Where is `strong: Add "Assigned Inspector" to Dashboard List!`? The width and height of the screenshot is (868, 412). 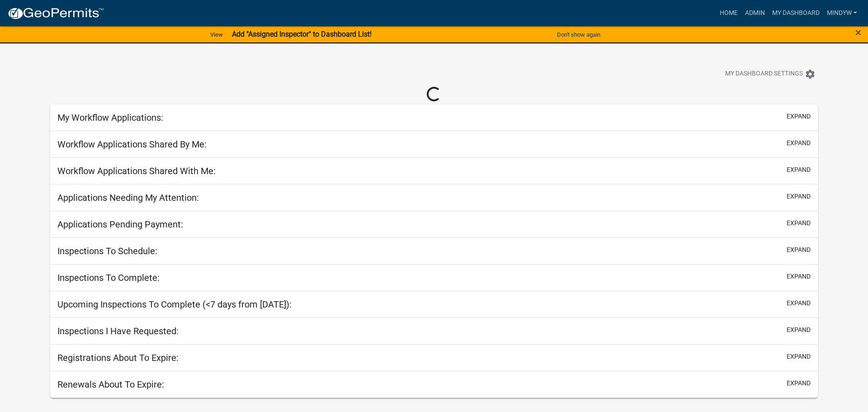 strong: Add "Assigned Inspector" to Dashboard List! is located at coordinates (302, 34).